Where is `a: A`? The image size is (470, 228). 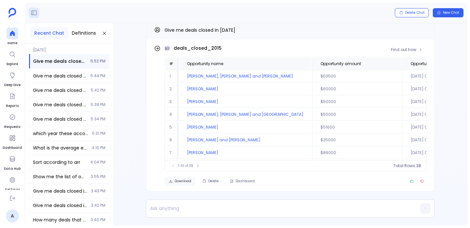 a: A is located at coordinates (12, 216).